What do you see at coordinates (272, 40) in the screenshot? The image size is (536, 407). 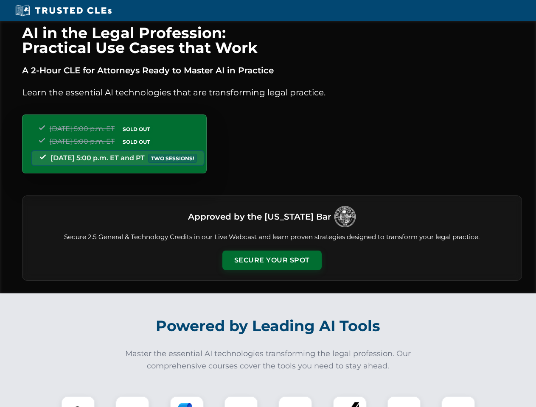 I see `h1: AI in the Legal Profession: Practical Use Cases that Work` at bounding box center [272, 40].